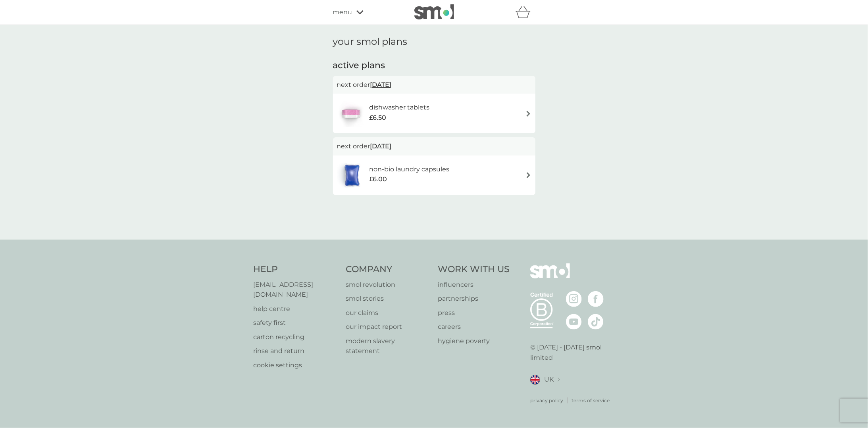 This screenshot has width=868, height=428. What do you see at coordinates (574, 300) in the screenshot?
I see `img: visit the smol Instagram page` at bounding box center [574, 300].